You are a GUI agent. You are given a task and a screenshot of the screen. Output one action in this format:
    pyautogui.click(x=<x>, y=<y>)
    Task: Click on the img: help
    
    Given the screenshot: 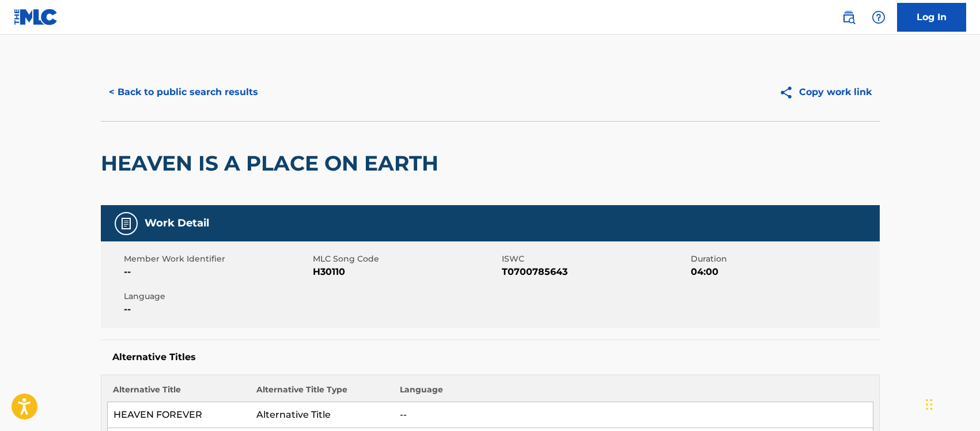 What is the action you would take?
    pyautogui.click(x=878, y=17)
    